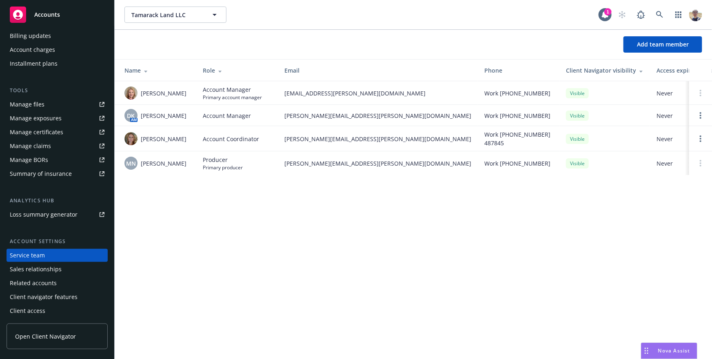 Image resolution: width=712 pixels, height=359 pixels. Describe the element at coordinates (35, 269) in the screenshot. I see `div: Sales relationships` at that location.